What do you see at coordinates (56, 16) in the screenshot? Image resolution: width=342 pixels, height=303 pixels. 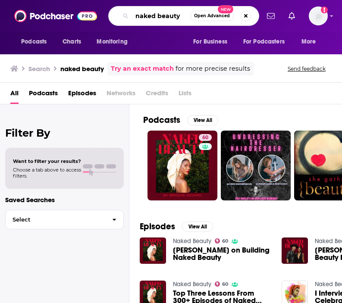 I see `img: Podchaser - Follow, Share and Rate Podcasts` at bounding box center [56, 16].